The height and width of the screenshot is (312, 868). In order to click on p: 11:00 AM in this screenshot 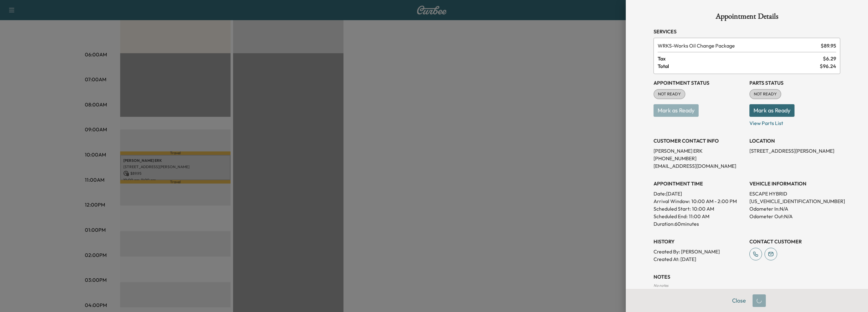, I will do `click(699, 216)`.